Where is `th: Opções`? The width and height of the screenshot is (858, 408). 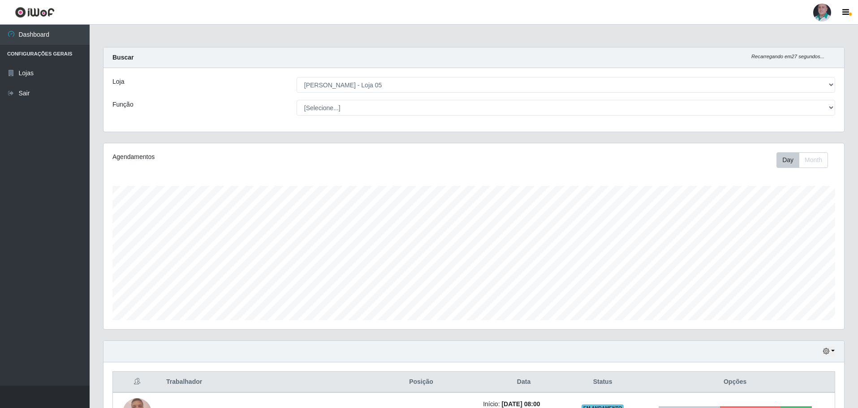
th: Opções is located at coordinates (734, 382).